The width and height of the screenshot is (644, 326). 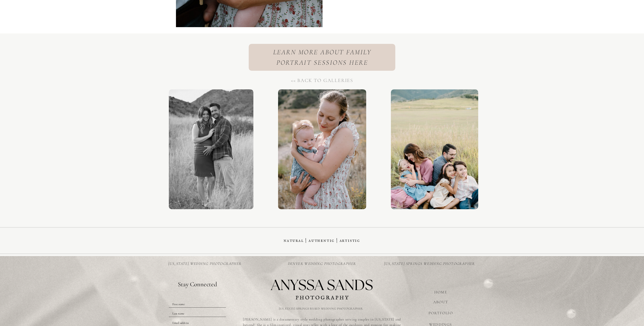 I want to click on a: Learn more about familyportrait sessions here, so click(x=322, y=57).